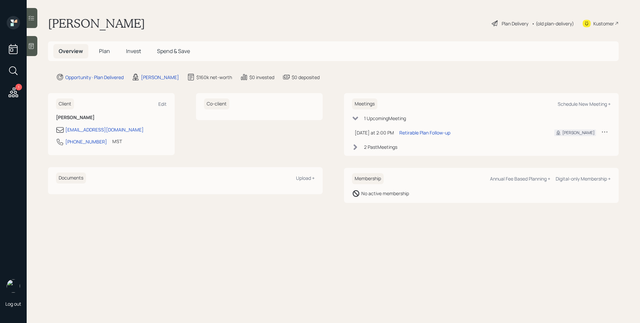  What do you see at coordinates (365, 104) in the screenshot?
I see `h6: Meetings` at bounding box center [365, 104].